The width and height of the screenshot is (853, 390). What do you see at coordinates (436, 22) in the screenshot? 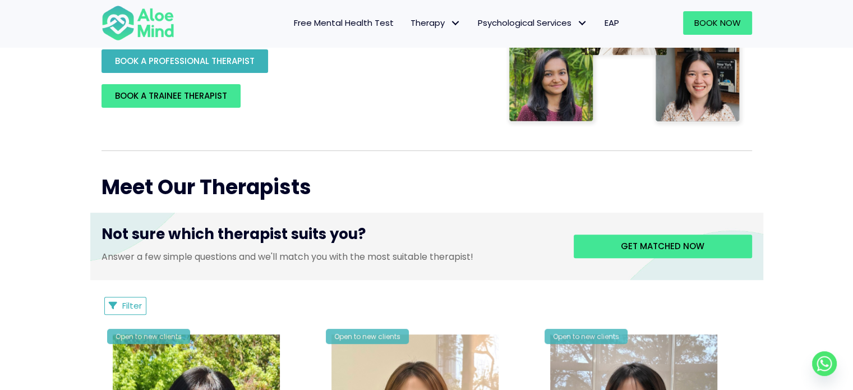
I see `span: Therapy` at bounding box center [436, 22].